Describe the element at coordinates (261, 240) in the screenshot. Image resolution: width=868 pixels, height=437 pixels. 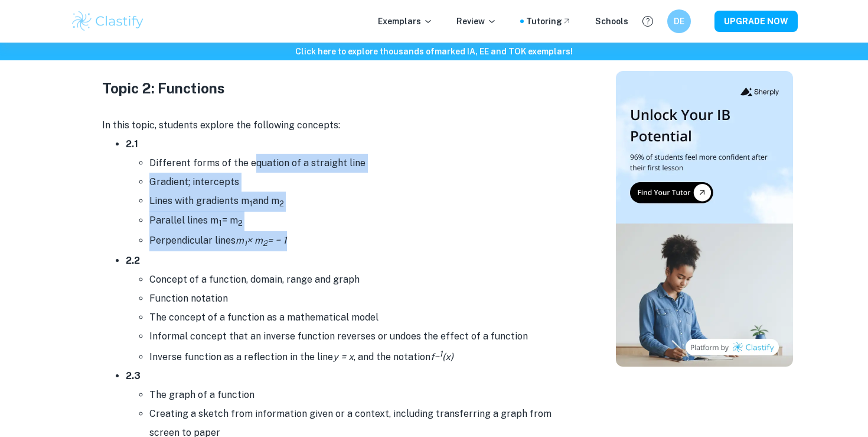
I see `i: m × m = − 1` at that location.